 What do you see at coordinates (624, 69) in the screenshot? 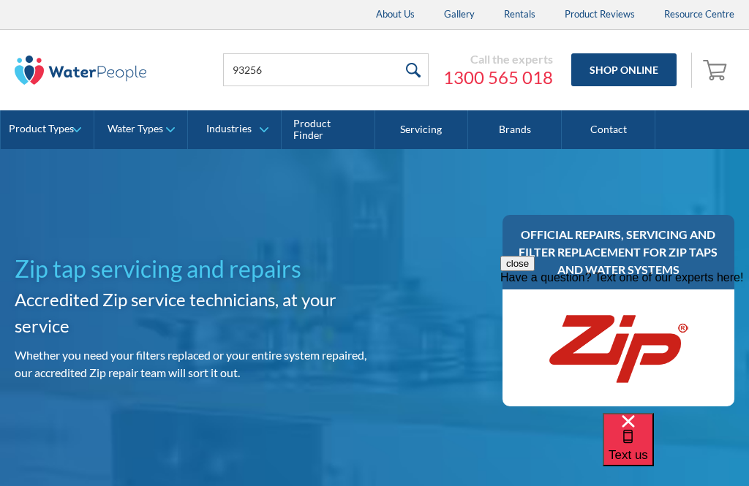
I see `a: Shop Online` at bounding box center [624, 69].